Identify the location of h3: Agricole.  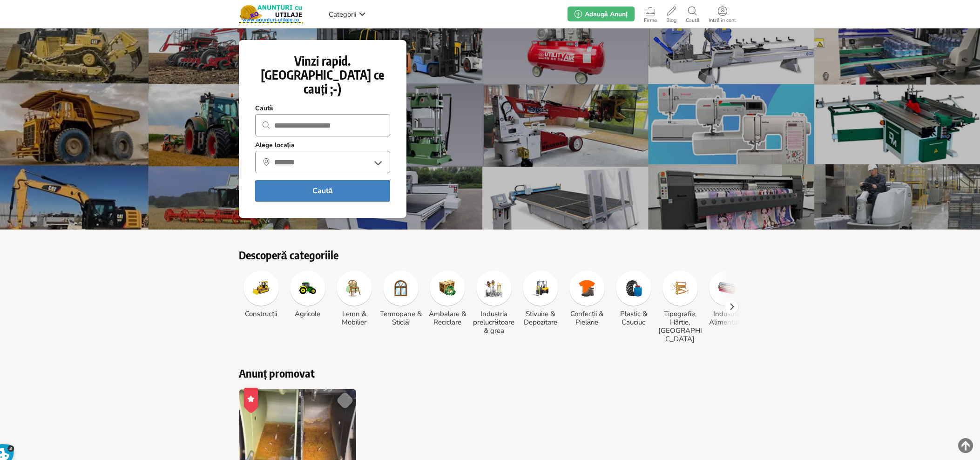
(307, 314).